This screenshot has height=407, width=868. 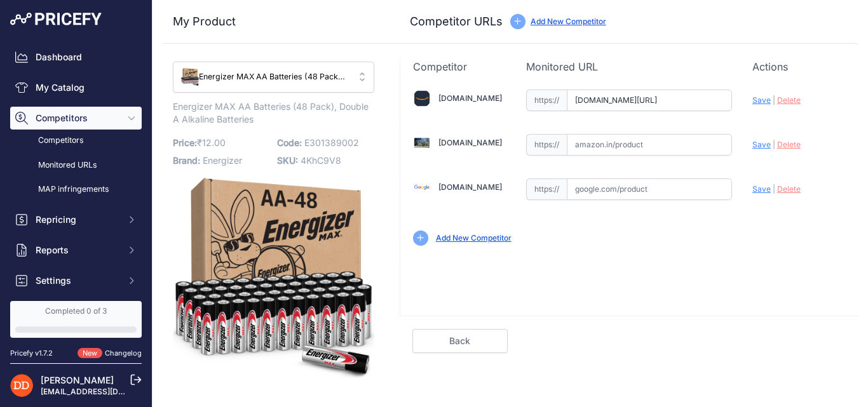 What do you see at coordinates (456, 22) in the screenshot?
I see `h3: Competitor URLs` at bounding box center [456, 22].